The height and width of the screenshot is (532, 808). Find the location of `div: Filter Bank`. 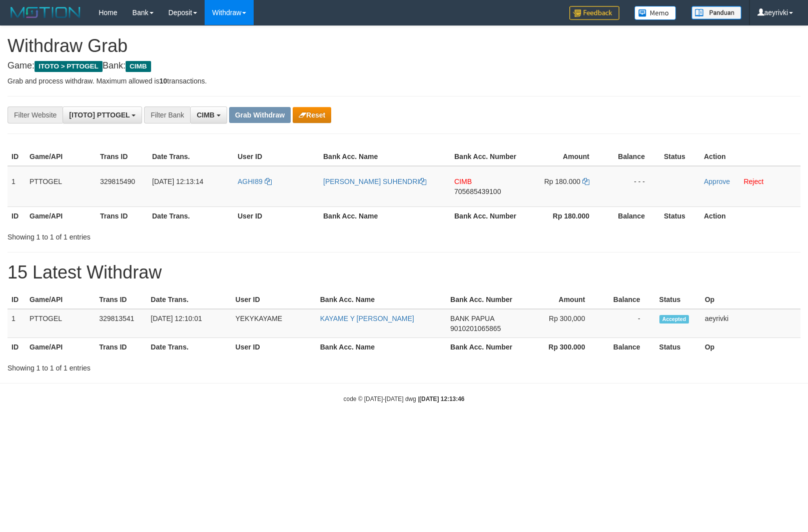

div: Filter Bank is located at coordinates (167, 115).